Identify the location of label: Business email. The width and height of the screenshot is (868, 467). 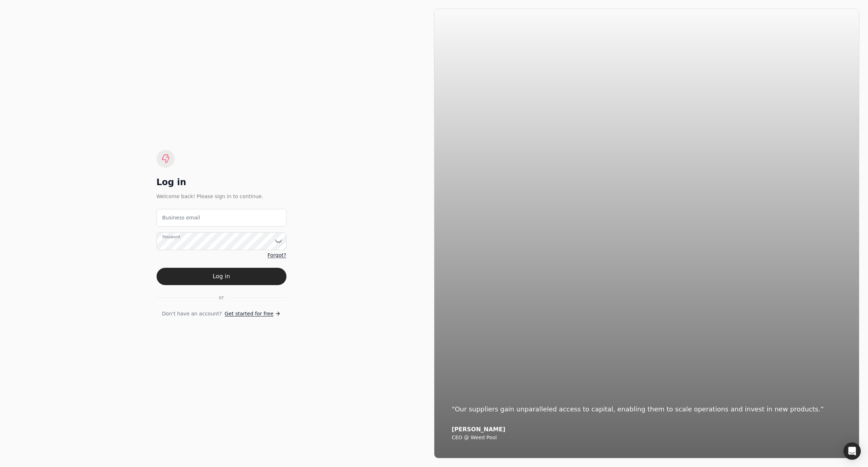
(181, 218).